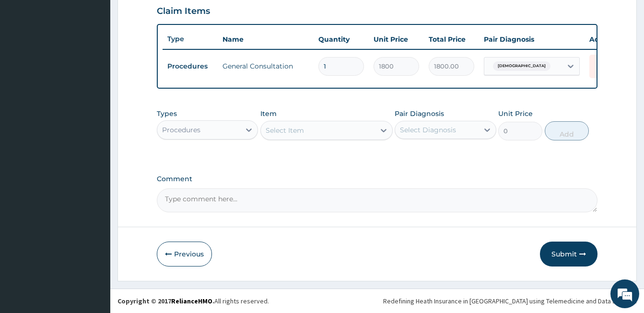  What do you see at coordinates (451, 39) in the screenshot?
I see `th: Total Price` at bounding box center [451, 39].